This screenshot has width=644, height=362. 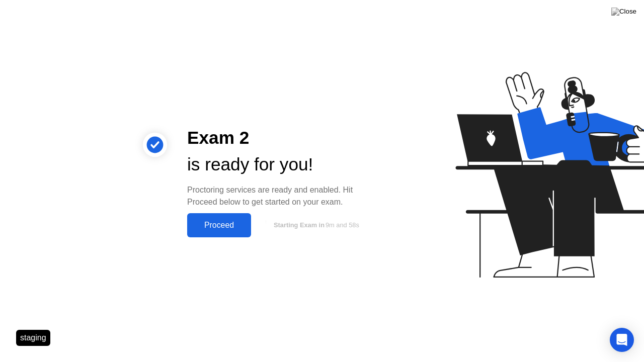 I want to click on div: Proceed, so click(x=219, y=225).